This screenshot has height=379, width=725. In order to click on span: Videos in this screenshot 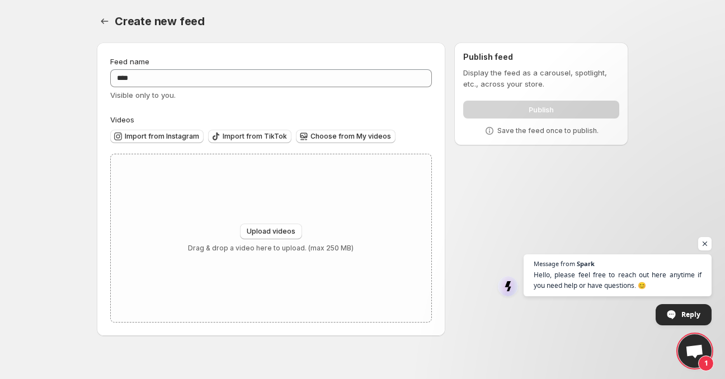, I will do `click(122, 120)`.